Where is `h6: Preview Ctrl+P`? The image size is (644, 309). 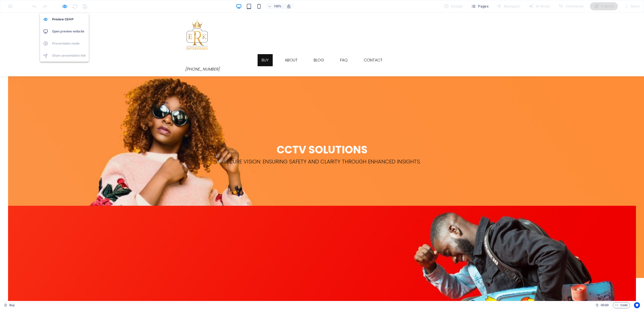 h6: Preview Ctrl+P is located at coordinates (69, 20).